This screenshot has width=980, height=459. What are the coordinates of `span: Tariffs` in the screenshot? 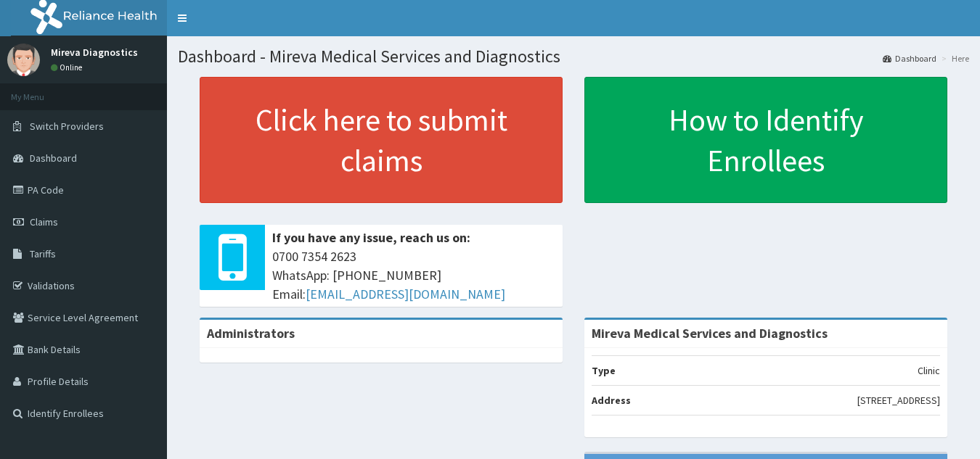 It's located at (42, 254).